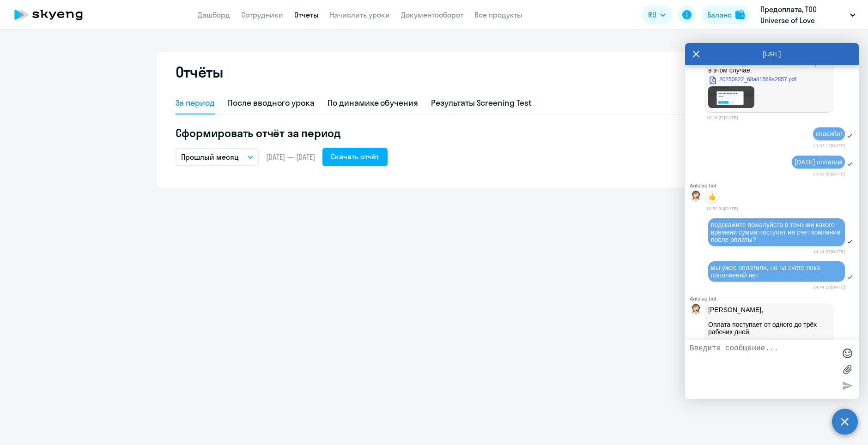 The image size is (868, 445). I want to click on span: подскажите пожалуйста в течении какого времени сумма поступит на счет компании после оплаты?, so click(776, 232).